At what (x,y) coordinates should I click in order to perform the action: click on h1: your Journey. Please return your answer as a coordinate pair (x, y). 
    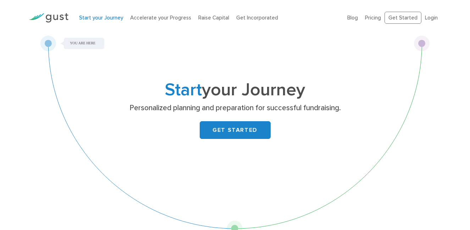
    Looking at the image, I should click on (235, 90).